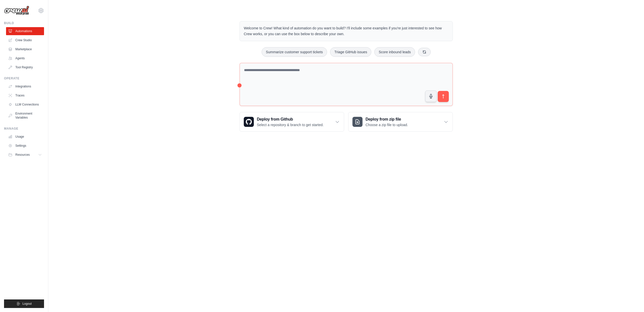  What do you see at coordinates (17, 10) in the screenshot?
I see `img: Logo` at bounding box center [17, 10].